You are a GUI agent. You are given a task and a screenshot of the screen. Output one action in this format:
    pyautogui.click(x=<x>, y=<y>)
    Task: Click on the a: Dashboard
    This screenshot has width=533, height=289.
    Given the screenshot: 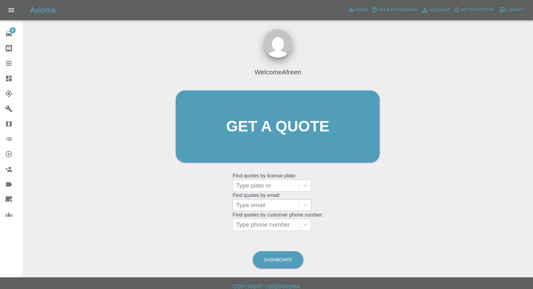 What is the action you would take?
    pyautogui.click(x=278, y=260)
    